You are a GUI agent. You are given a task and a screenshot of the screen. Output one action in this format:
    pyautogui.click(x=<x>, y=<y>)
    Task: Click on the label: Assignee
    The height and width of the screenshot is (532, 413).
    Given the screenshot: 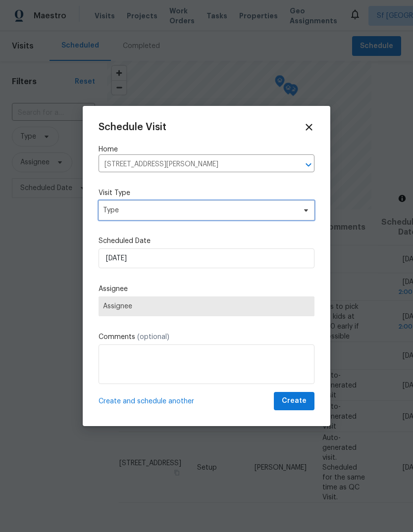 What is the action you would take?
    pyautogui.click(x=207, y=289)
    